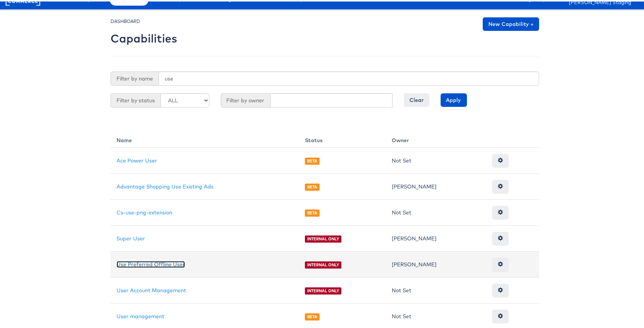  Describe the element at coordinates (125, 20) in the screenshot. I see `small: DASHBOARD` at that location.